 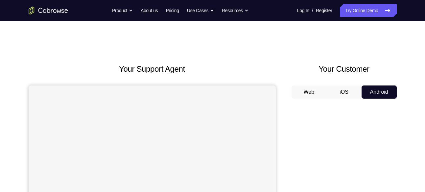 What do you see at coordinates (303, 11) in the screenshot?
I see `a: Log In` at bounding box center [303, 11].